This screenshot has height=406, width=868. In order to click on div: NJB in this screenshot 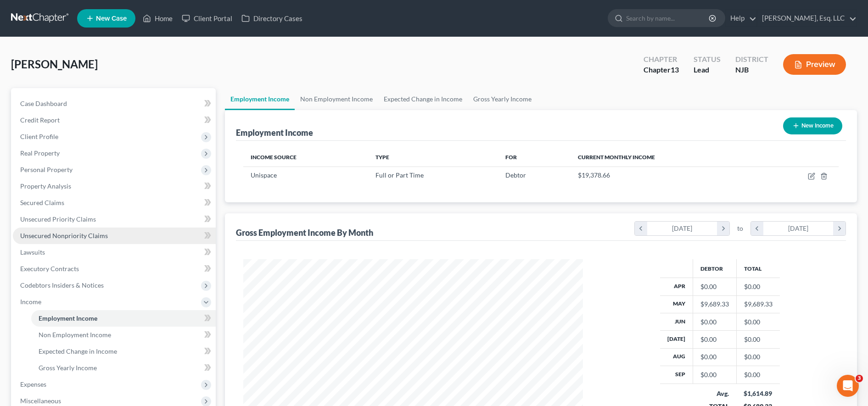, I will do `click(752, 70)`.